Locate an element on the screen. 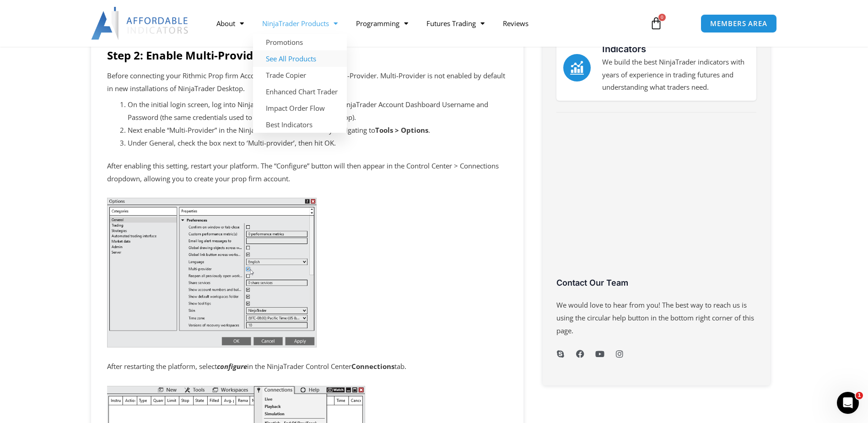 The height and width of the screenshot is (423, 868). img: connectiond dropdown screen in settings is located at coordinates (212, 273).